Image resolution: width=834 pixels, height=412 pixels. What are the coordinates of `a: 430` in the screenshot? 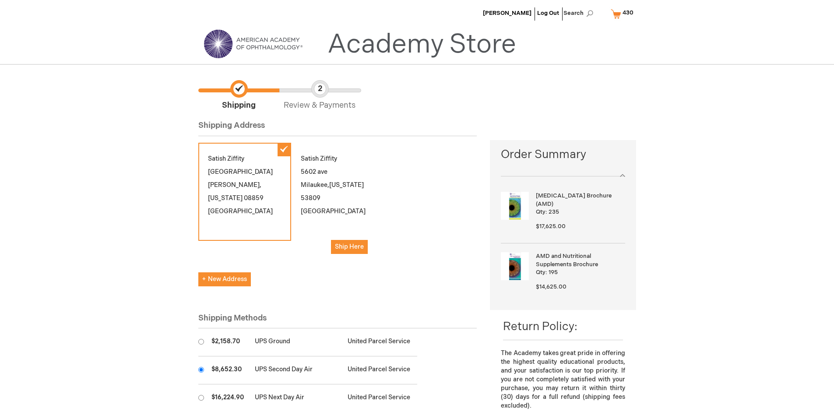 It's located at (624, 14).